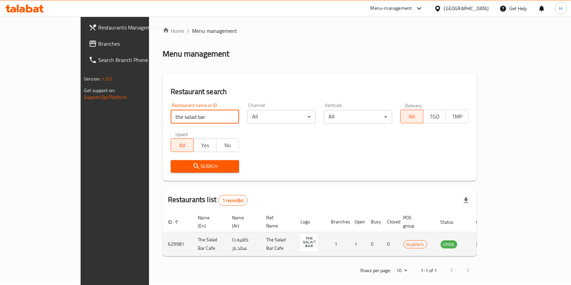 Image resolution: width=571 pixels, height=285 pixels. What do you see at coordinates (560, 8) in the screenshot?
I see `span: H` at bounding box center [560, 8].